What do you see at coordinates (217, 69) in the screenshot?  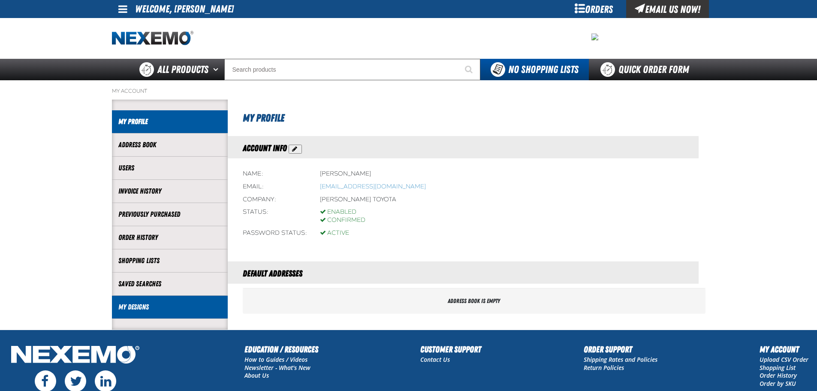 I see `button: Open All Products pages` at bounding box center [217, 69].